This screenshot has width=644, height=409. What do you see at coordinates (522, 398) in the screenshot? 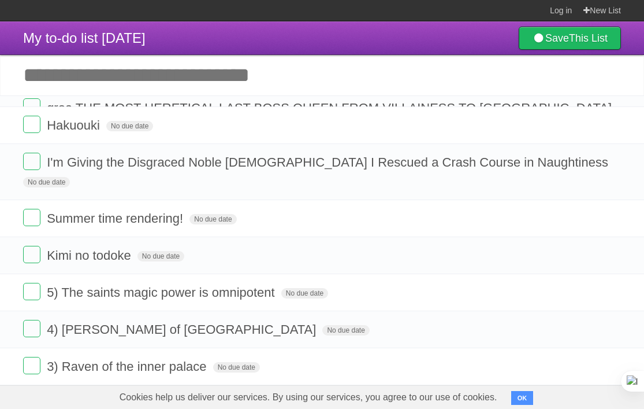
I see `button: OK` at bounding box center [522, 398].